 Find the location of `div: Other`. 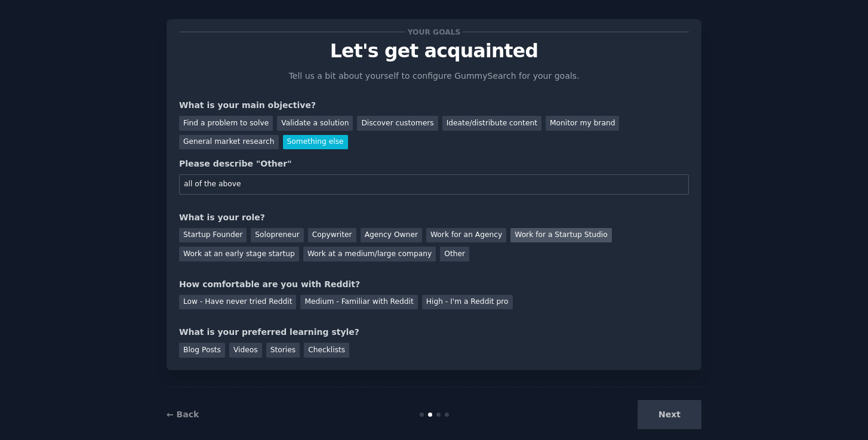

div: Other is located at coordinates (455, 253).